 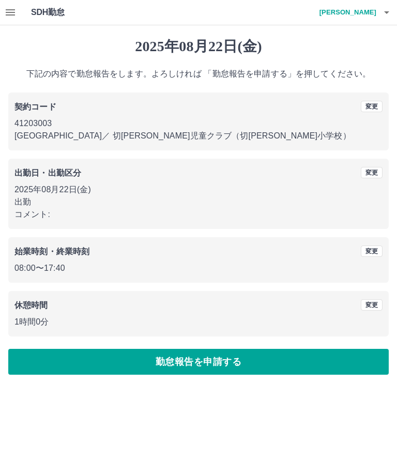 What do you see at coordinates (35, 106) in the screenshot?
I see `b: 契約コード` at bounding box center [35, 106].